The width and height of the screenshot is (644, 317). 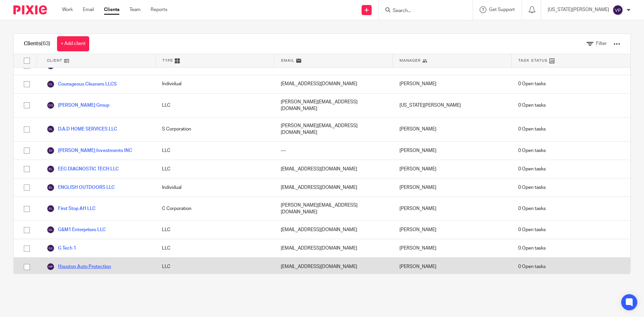 I want to click on a: + Add client, so click(x=73, y=44).